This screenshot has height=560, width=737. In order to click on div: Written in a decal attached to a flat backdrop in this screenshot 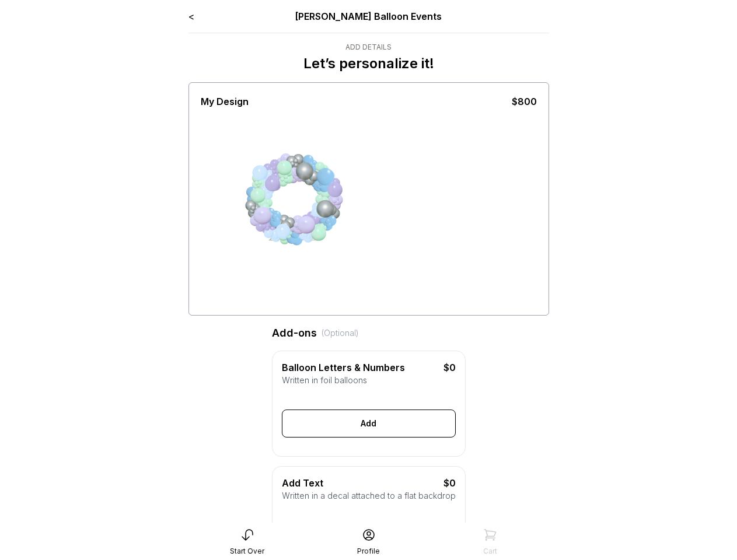, I will do `click(369, 496)`.